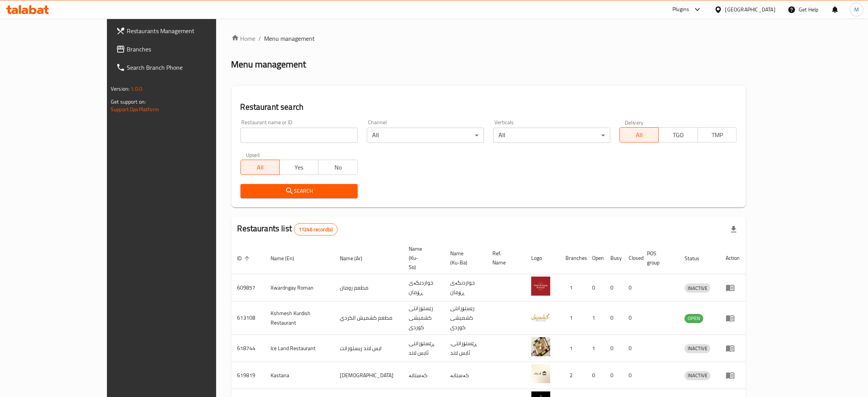 This screenshot has height=397, width=868. What do you see at coordinates (573, 258) in the screenshot?
I see `th: Branches` at bounding box center [573, 258].